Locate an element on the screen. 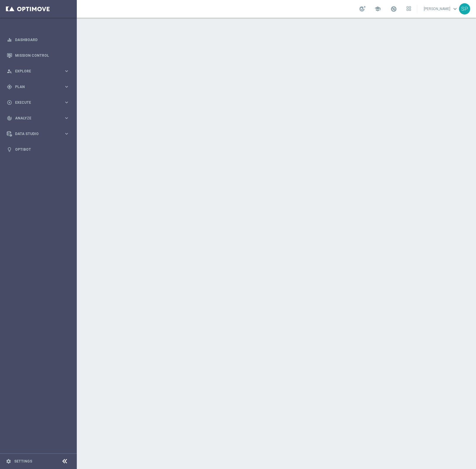 This screenshot has width=476, height=469. button: Mission Control is located at coordinates (38, 55).